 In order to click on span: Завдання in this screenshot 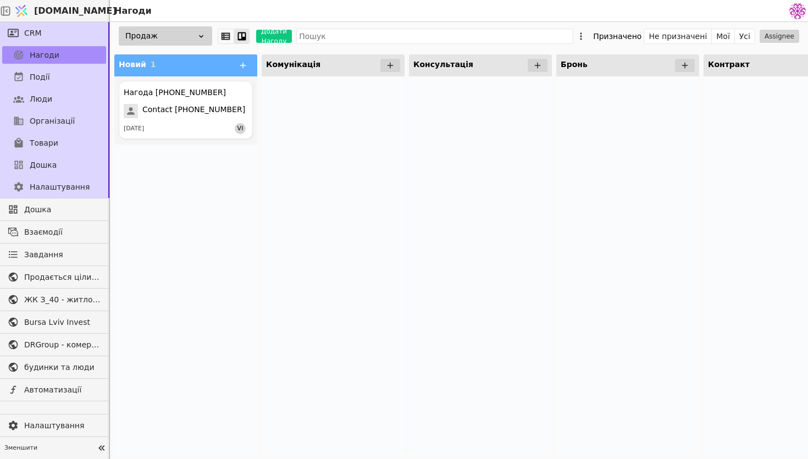, I will do `click(43, 254)`.